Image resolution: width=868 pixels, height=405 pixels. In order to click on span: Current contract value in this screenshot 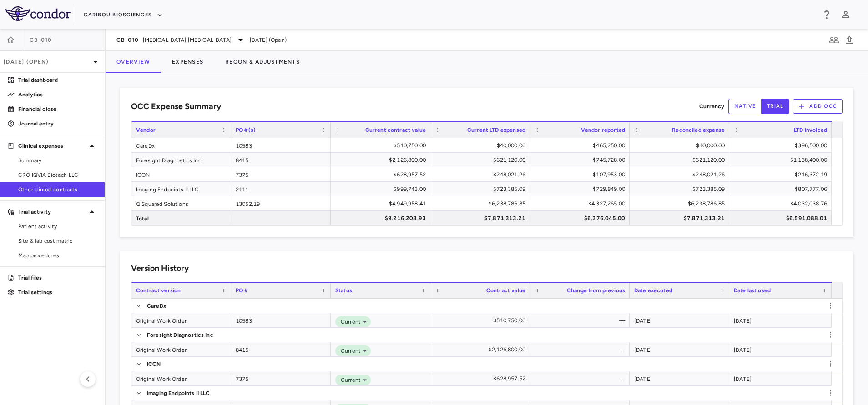, I will do `click(395, 130)`.